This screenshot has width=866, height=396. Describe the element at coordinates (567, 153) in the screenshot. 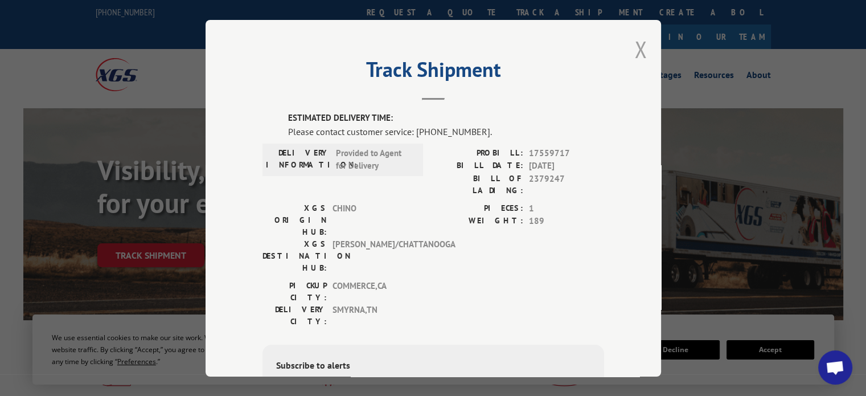

I see `span: 17559717` at that location.